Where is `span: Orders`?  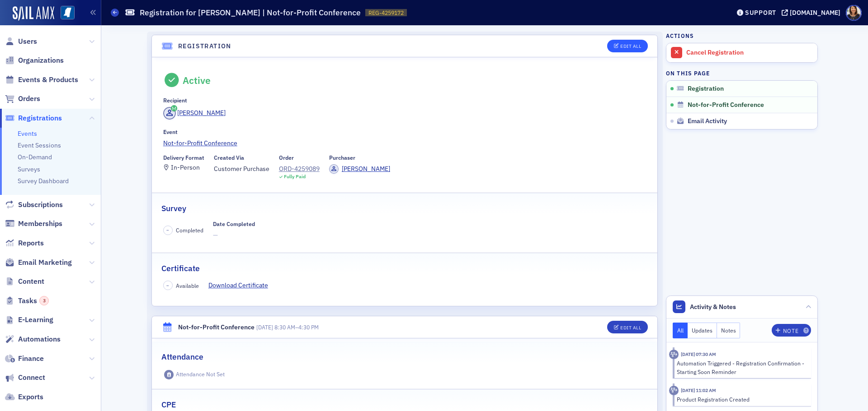
span: Orders is located at coordinates (29, 99).